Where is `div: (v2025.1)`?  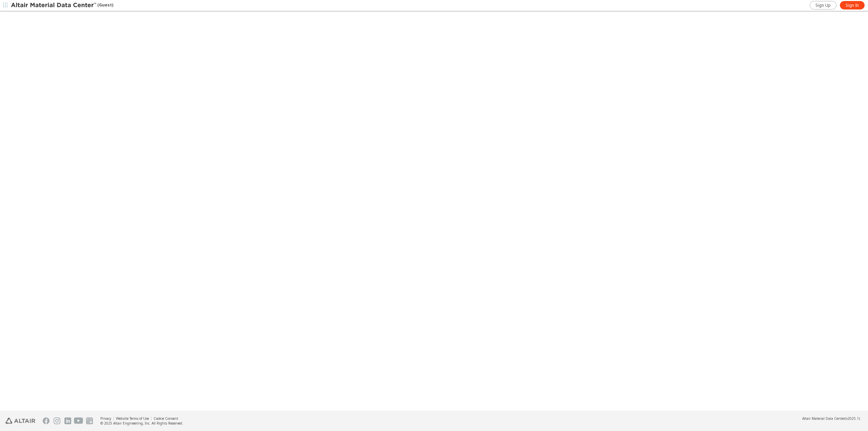
div: (v2025.1) is located at coordinates (831, 419).